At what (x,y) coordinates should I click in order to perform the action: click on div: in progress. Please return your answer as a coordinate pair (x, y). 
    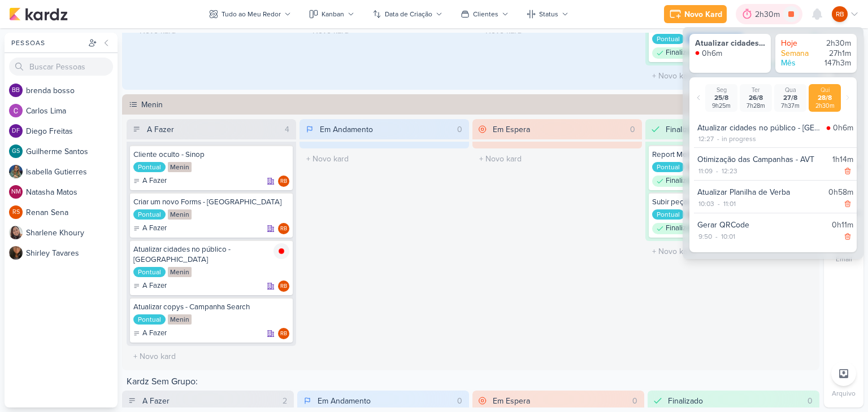
    Looking at the image, I should click on (739, 139).